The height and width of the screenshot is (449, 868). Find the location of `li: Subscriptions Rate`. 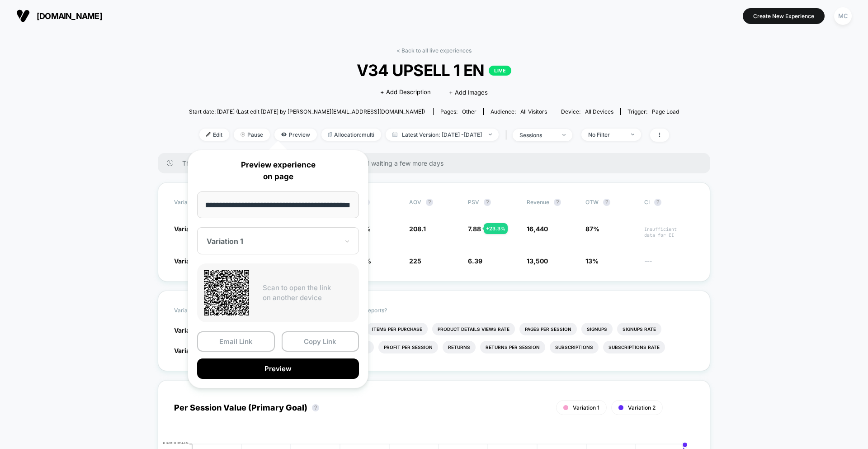

li: Subscriptions Rate is located at coordinates (634, 347).